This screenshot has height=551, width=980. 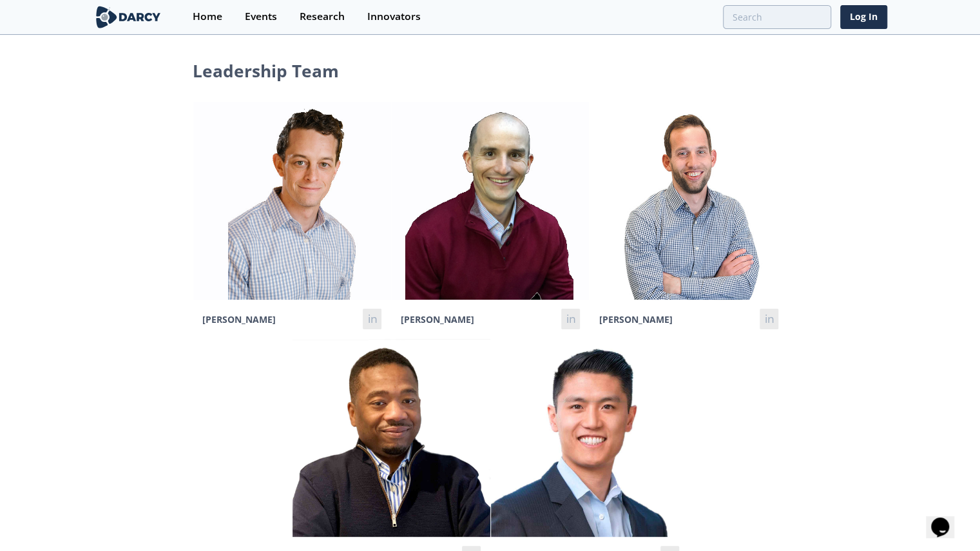 I want to click on img: Phil Kantor, so click(x=490, y=201).